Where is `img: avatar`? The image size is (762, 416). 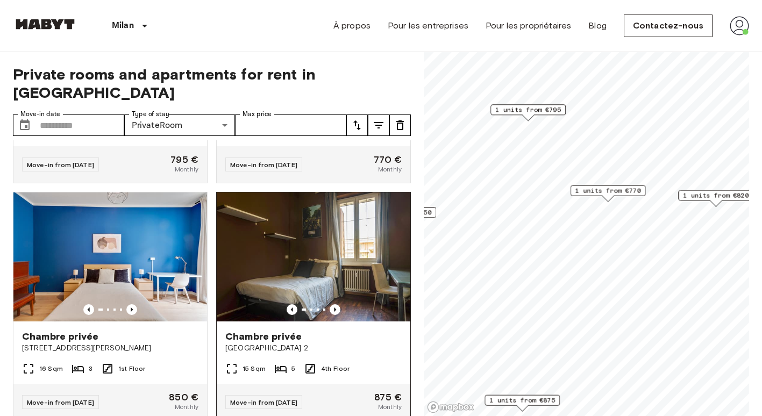
img: avatar is located at coordinates (739, 26).